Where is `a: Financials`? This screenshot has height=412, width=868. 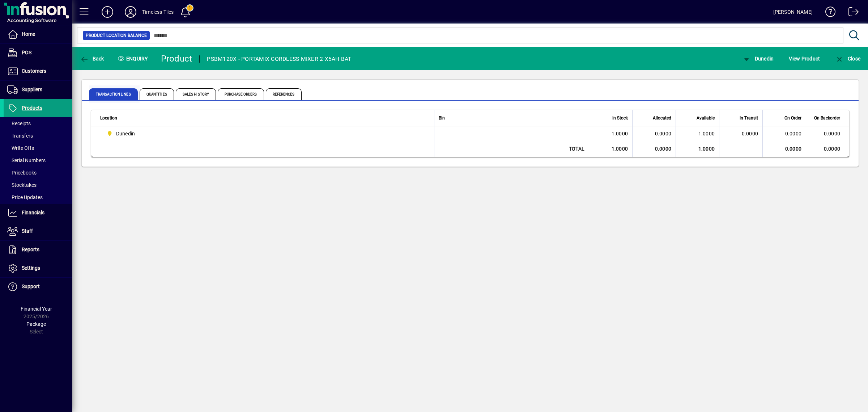 a: Financials is located at coordinates (38, 212).